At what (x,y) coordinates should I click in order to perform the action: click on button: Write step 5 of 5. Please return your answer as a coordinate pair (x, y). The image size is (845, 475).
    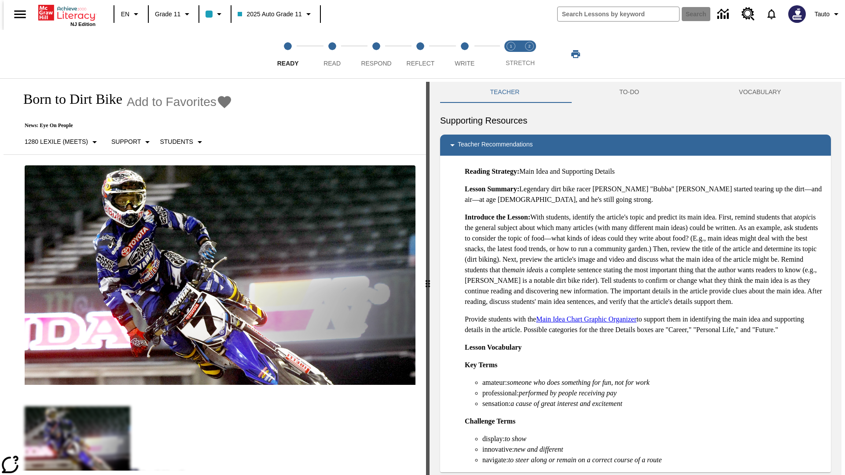
    Looking at the image, I should click on (465, 54).